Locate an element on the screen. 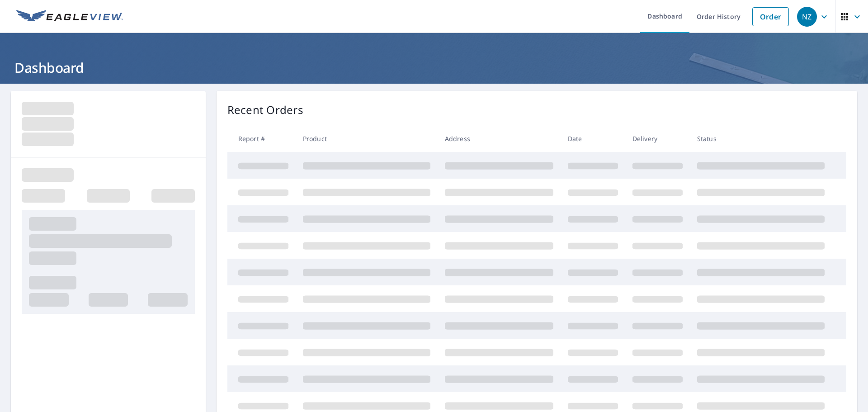  th: Delivery is located at coordinates (657, 138).